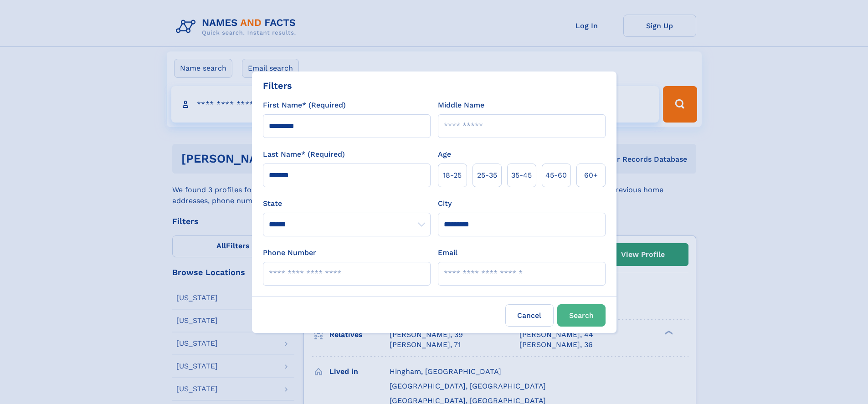  What do you see at coordinates (445, 204) in the screenshot?
I see `label: City` at bounding box center [445, 204].